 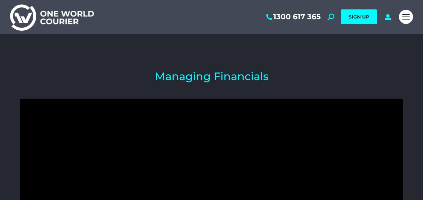 I want to click on a: SIGN UP, so click(x=359, y=17).